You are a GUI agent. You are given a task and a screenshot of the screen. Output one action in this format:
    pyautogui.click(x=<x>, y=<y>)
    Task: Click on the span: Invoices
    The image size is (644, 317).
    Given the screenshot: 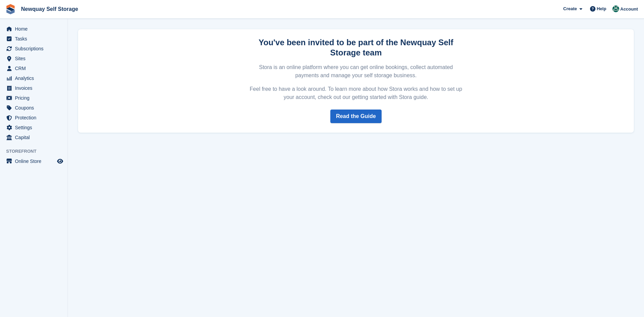 What is the action you would take?
    pyautogui.click(x=35, y=88)
    